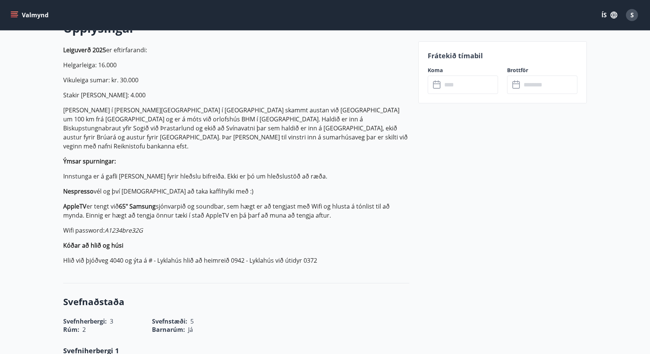  I want to click on span: Barnarúm :, so click(169, 330).